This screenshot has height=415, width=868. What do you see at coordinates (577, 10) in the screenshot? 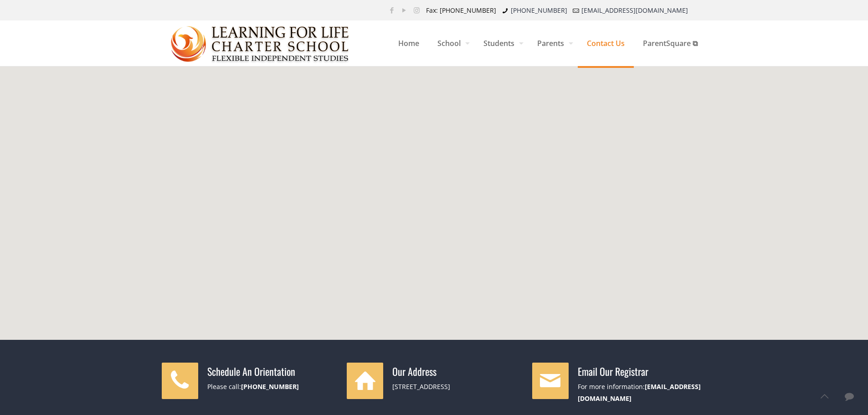
I see `i: mail` at bounding box center [577, 10].